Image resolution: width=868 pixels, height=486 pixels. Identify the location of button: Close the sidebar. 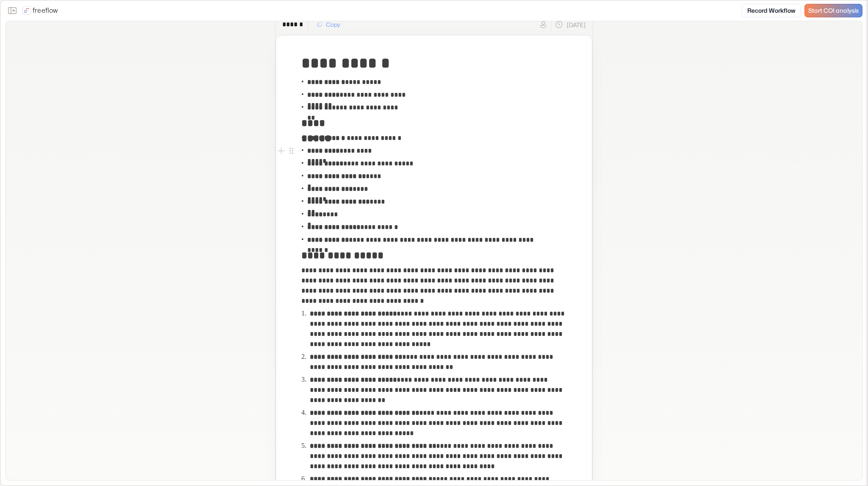
(12, 11).